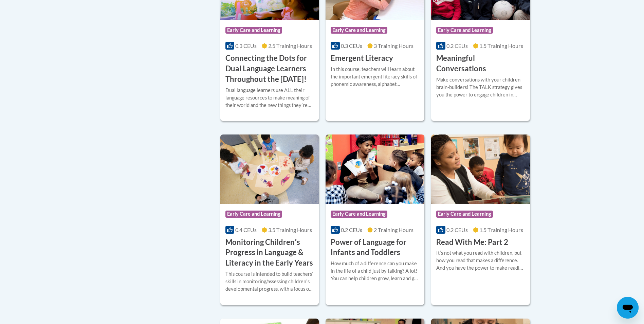 This screenshot has width=644, height=324. What do you see at coordinates (269, 253) in the screenshot?
I see `h3: Monitoring Childrenʹs Progress in Language & Literacy in the Early Years` at bounding box center [269, 253].